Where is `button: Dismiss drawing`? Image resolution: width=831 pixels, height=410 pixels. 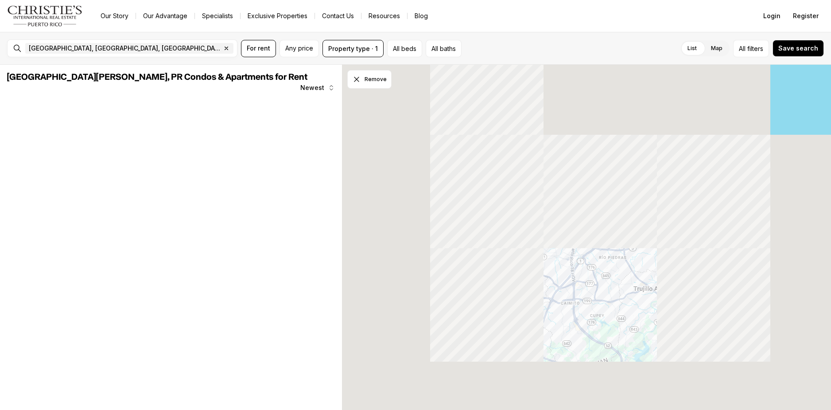
button: Dismiss drawing is located at coordinates (369, 79).